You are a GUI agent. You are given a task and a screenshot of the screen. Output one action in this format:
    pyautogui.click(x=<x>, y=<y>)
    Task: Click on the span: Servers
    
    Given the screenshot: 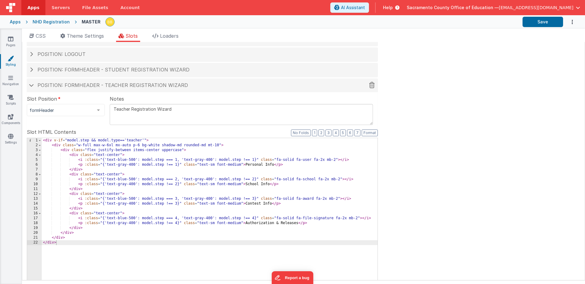 What is the action you would take?
    pyautogui.click(x=61, y=8)
    